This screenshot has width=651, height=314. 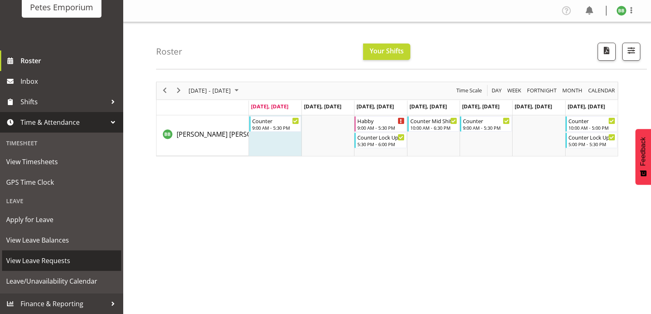 What do you see at coordinates (62, 220) in the screenshot?
I see `span: Apply for Leave` at bounding box center [62, 220].